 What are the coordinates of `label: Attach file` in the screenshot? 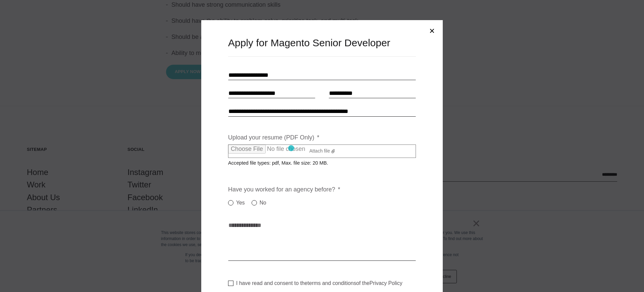 It's located at (322, 151).